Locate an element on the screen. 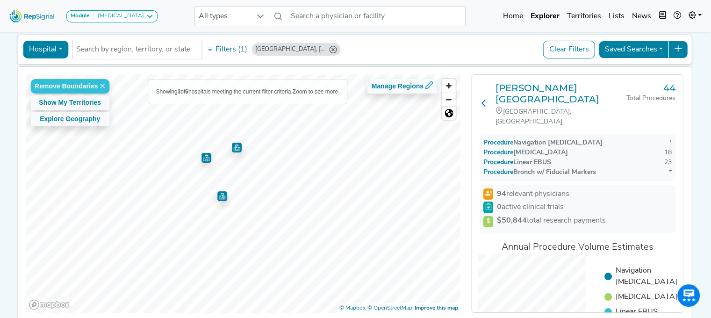 This screenshot has height=318, width=711. button: Remove Boundaries is located at coordinates (70, 86).